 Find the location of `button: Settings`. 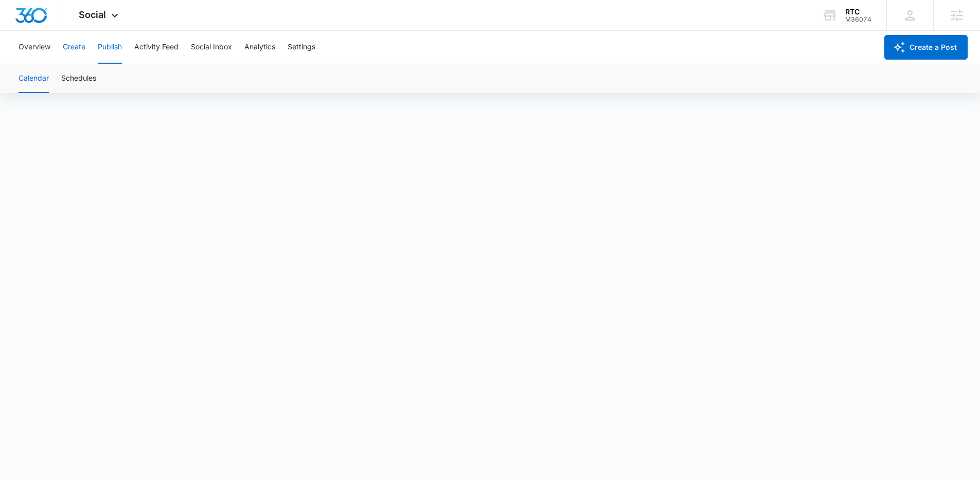

button: Settings is located at coordinates (302, 47).